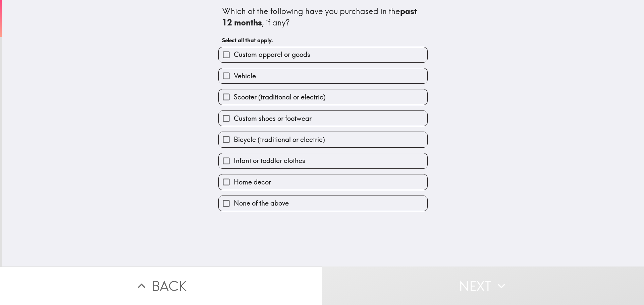 Image resolution: width=644 pixels, height=305 pixels. Describe the element at coordinates (323, 161) in the screenshot. I see `button: Infant or toddler clothes` at that location.